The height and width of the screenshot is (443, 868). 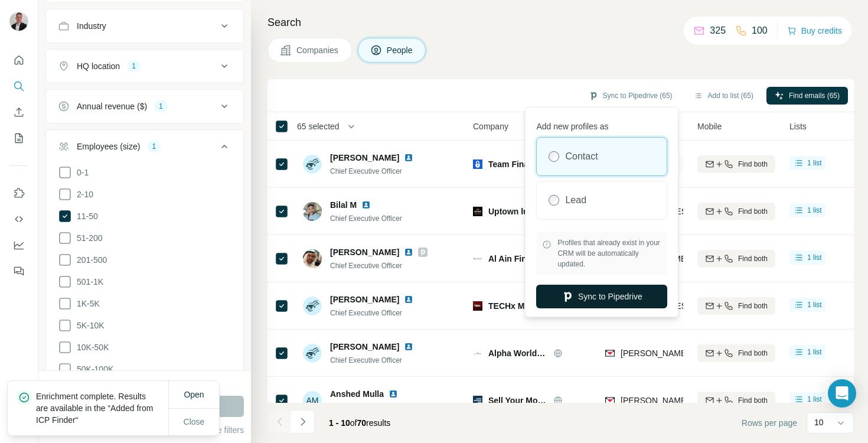 I want to click on button: Use Surfe on LinkedIn, so click(x=19, y=193).